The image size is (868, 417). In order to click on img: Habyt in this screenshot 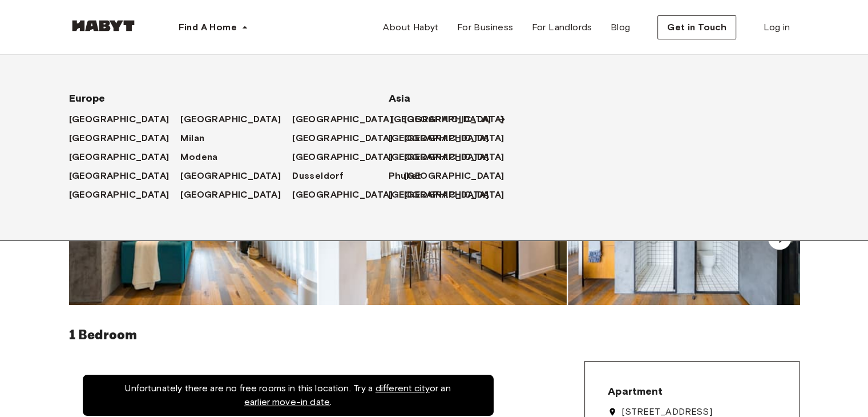, I will do `click(103, 25)`.